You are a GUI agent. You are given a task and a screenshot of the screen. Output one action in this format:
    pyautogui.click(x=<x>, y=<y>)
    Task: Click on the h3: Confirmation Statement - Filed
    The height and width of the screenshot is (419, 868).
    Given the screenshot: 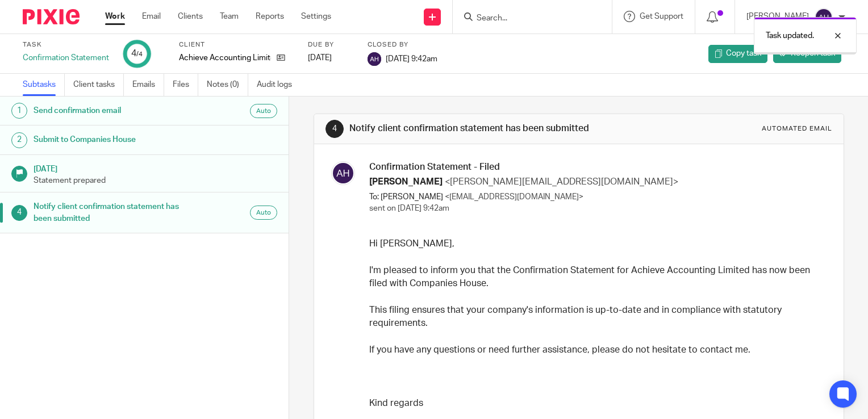 What is the action you would take?
    pyautogui.click(x=596, y=167)
    